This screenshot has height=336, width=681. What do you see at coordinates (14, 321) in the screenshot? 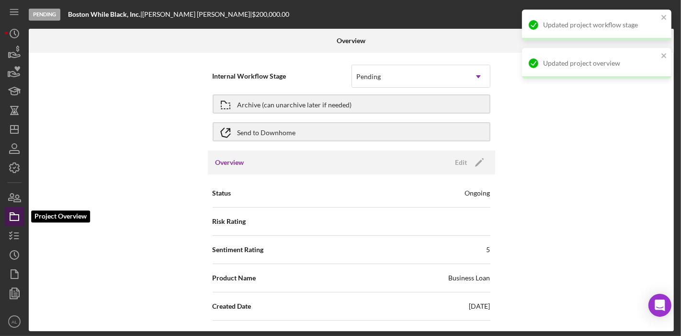
I see `text: AL` at bounding box center [14, 321].